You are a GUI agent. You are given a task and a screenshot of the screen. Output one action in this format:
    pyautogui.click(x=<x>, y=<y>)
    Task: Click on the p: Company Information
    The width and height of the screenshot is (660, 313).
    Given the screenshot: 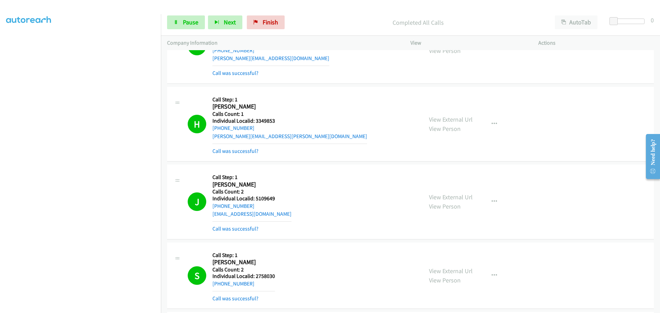 What is the action you would take?
    pyautogui.click(x=283, y=43)
    